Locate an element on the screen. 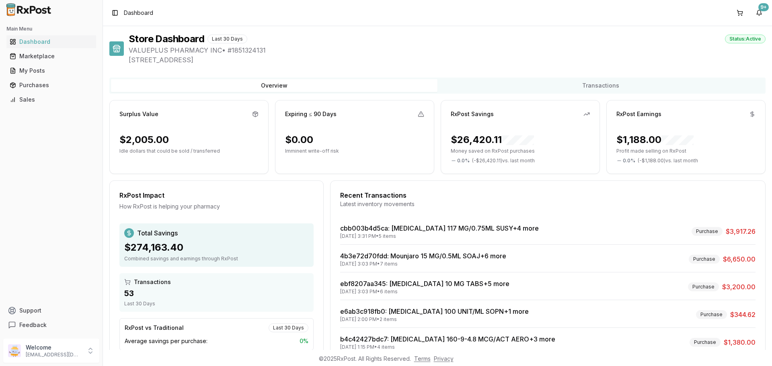 This screenshot has height=366, width=772. p: Welcome is located at coordinates (53, 348).